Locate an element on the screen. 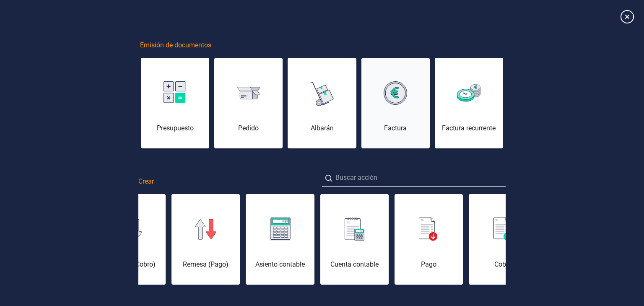 This screenshot has width=644, height=306. div: Factura is located at coordinates (395, 128).